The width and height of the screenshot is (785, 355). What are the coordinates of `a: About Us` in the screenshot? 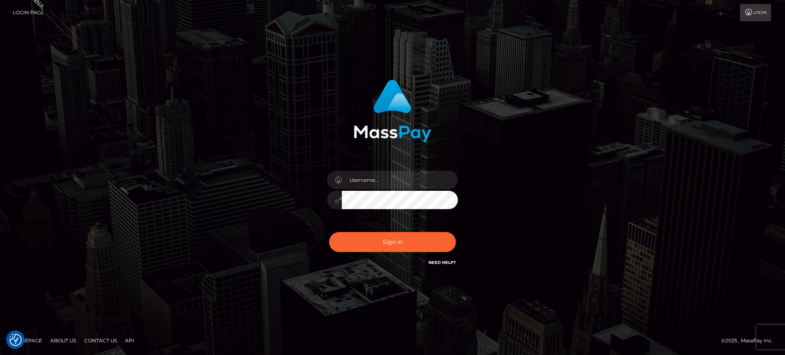 It's located at (63, 340).